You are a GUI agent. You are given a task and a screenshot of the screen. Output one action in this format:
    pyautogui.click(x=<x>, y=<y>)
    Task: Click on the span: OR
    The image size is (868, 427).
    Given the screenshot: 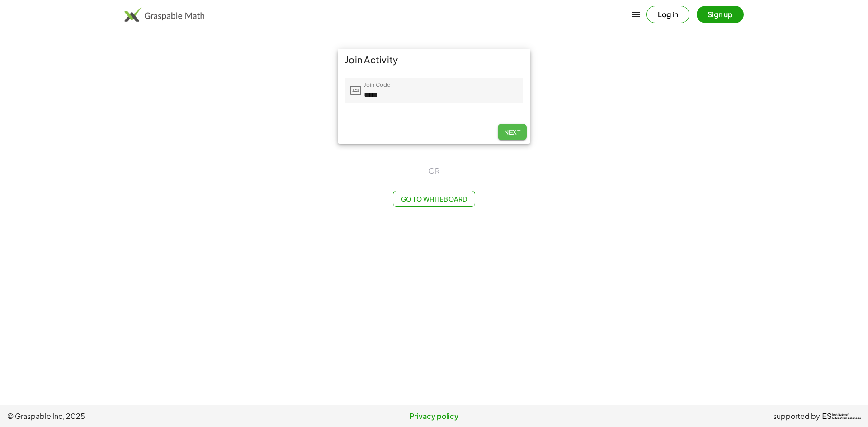 What is the action you would take?
    pyautogui.click(x=434, y=171)
    